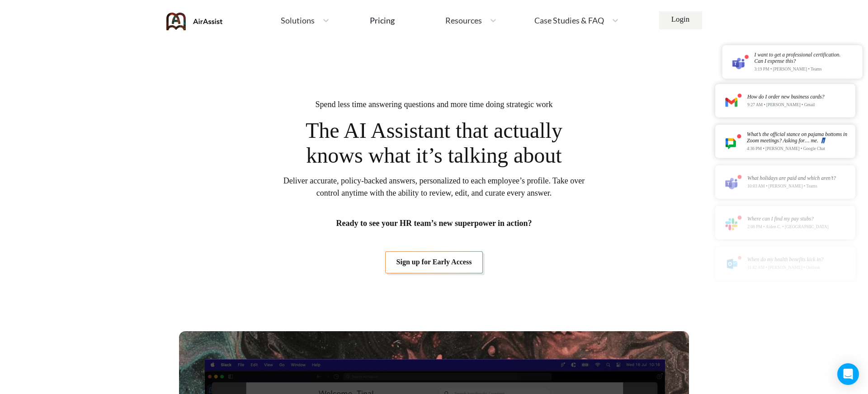 Image resolution: width=868 pixels, height=394 pixels. I want to click on div: Open Intercom Messenger, so click(848, 375).